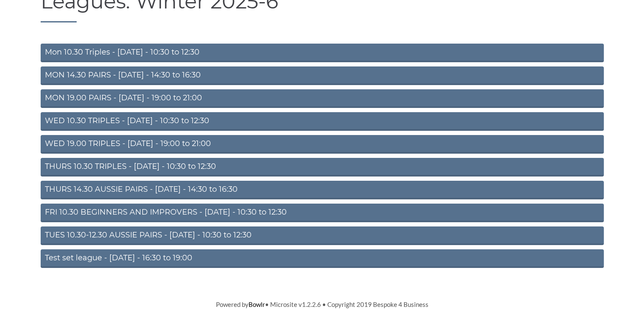 The height and width of the screenshot is (309, 644). I want to click on span: Powered by • Microsite v1.2.2.6 • Copyright 2019 Bespoke 4 Business, so click(322, 304).